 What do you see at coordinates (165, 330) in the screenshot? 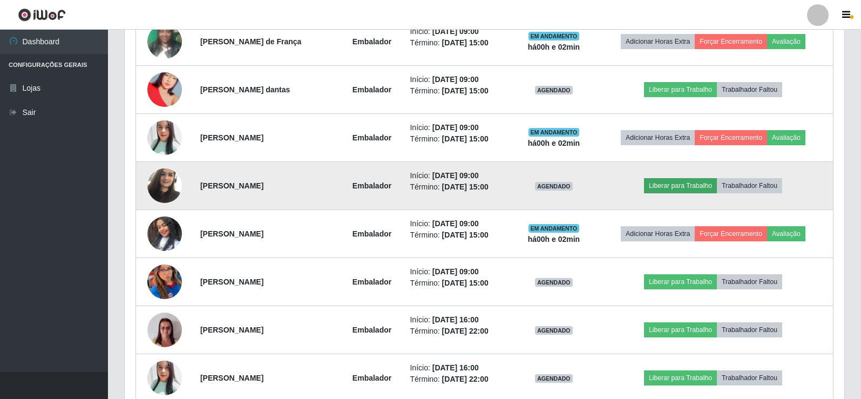
I see `img: 1704290796442.jpeg` at bounding box center [165, 330].